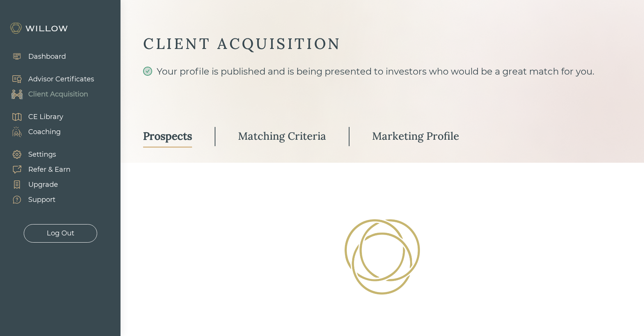 This screenshot has height=336, width=644. What do you see at coordinates (168, 137) in the screenshot?
I see `a: Prospects` at bounding box center [168, 137].